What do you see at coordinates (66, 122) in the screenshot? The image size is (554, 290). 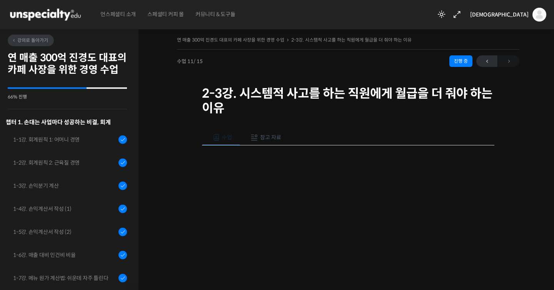 I see `h3: 챕터 1. 손대는 사업마다 성공하는 비결, 회계` at bounding box center [66, 122].